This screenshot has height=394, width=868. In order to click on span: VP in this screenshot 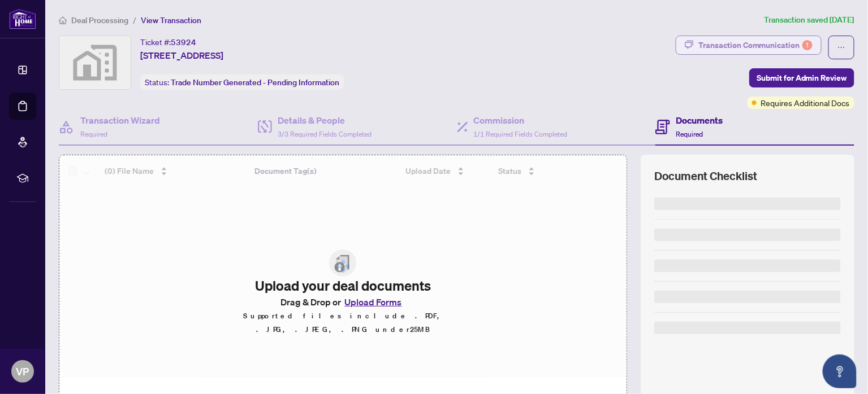, I will do `click(23, 372)`.